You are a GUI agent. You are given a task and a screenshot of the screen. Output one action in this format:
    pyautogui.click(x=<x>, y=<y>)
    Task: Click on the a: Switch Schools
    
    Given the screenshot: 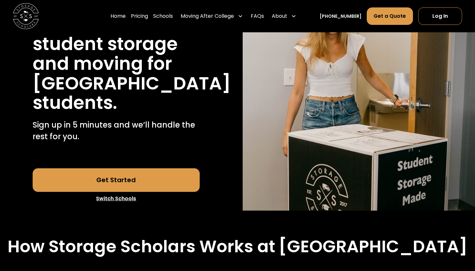 What is the action you would take?
    pyautogui.click(x=116, y=199)
    